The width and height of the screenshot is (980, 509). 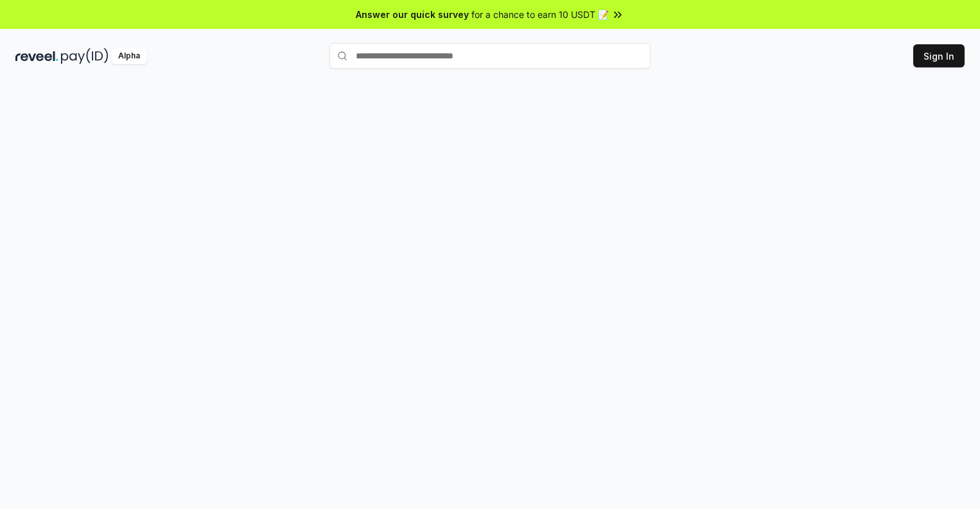 I want to click on span: for a chance to earn 10 USDT 📝, so click(x=540, y=14).